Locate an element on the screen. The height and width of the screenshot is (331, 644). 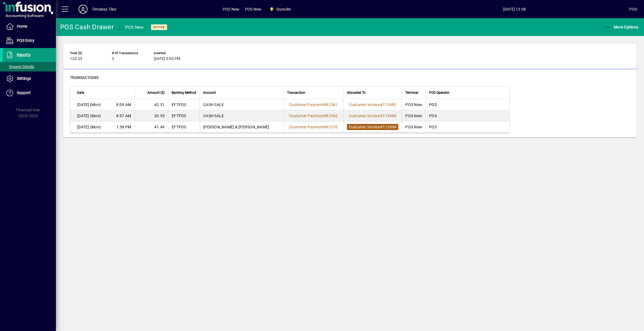
span: Account is located at coordinates (210, 93).